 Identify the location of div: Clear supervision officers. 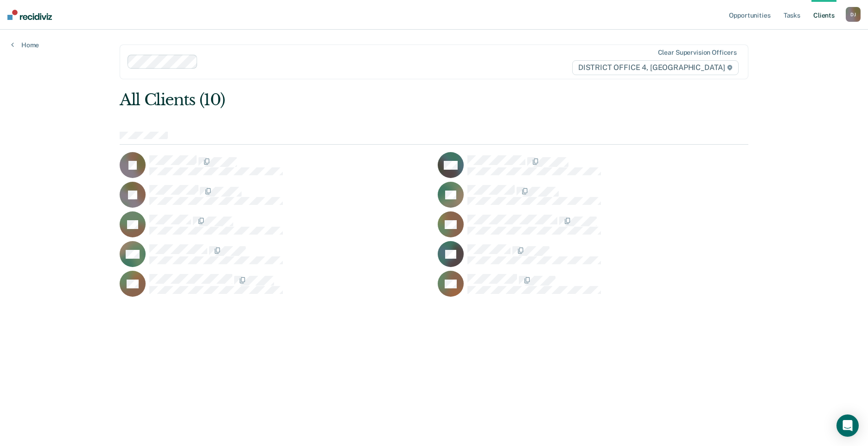
(698, 52).